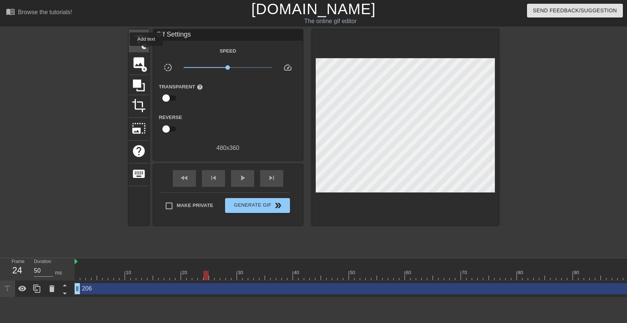 The image size is (627, 323). What do you see at coordinates (297, 273) in the screenshot?
I see `div: 40` at bounding box center [297, 273].